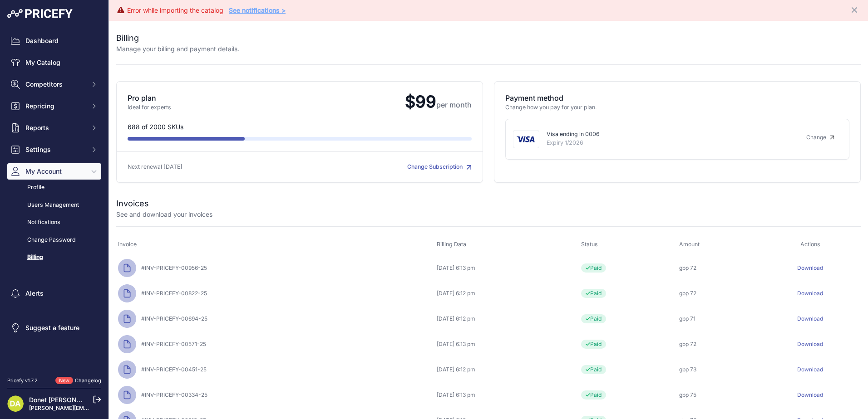 The height and width of the screenshot is (419, 868). I want to click on span: #INV-PRICEFY-00451-25, so click(172, 369).